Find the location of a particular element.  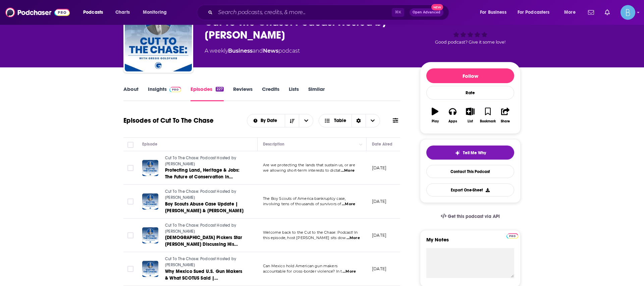

span: we allowing short-term interests to dictat is located at coordinates (302, 170).